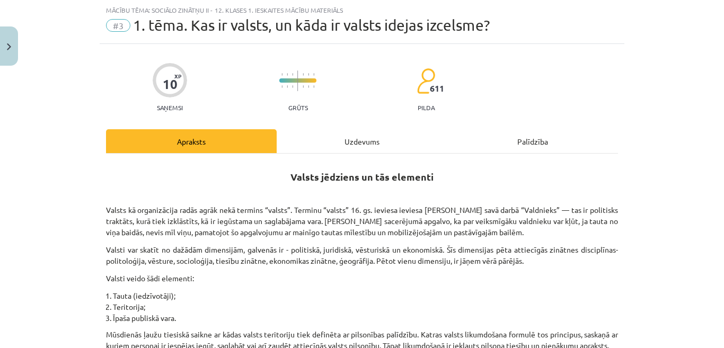 Image resolution: width=724 pixels, height=348 pixels. I want to click on p: Grūts, so click(298, 108).